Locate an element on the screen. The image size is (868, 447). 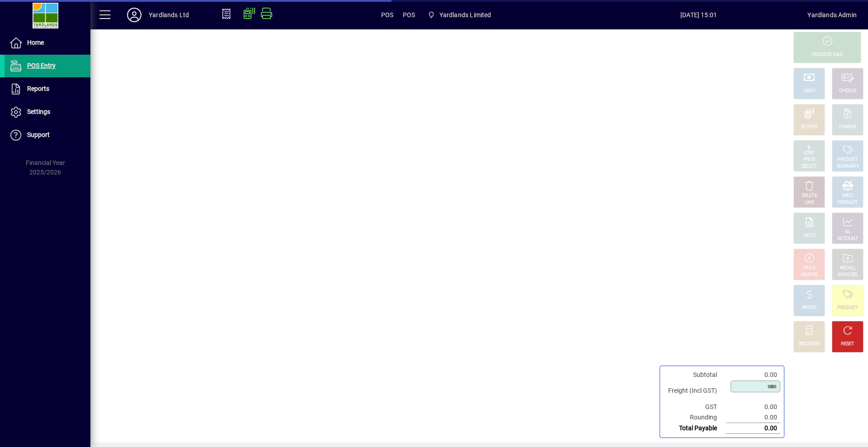
div: RESET is located at coordinates (848, 344).